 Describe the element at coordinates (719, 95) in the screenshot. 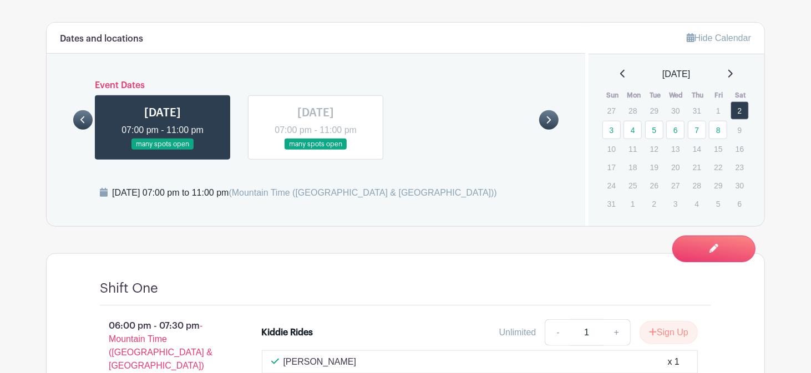

I see `th: Fri` at that location.